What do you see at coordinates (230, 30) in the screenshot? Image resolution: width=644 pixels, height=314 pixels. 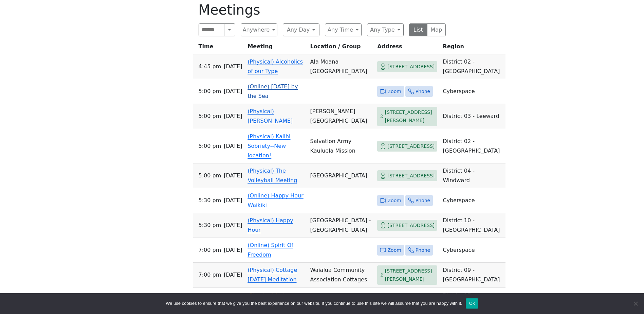 I see `button: Search` at bounding box center [230, 30].